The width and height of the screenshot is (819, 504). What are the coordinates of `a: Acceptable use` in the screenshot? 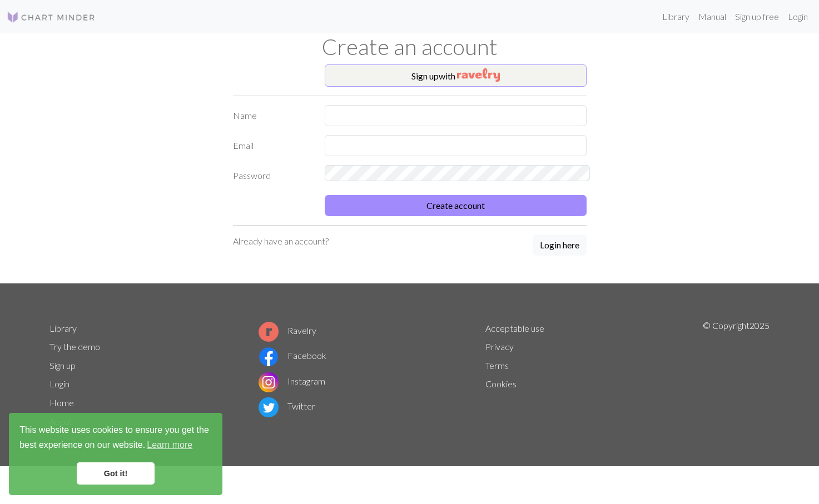 It's located at (515, 328).